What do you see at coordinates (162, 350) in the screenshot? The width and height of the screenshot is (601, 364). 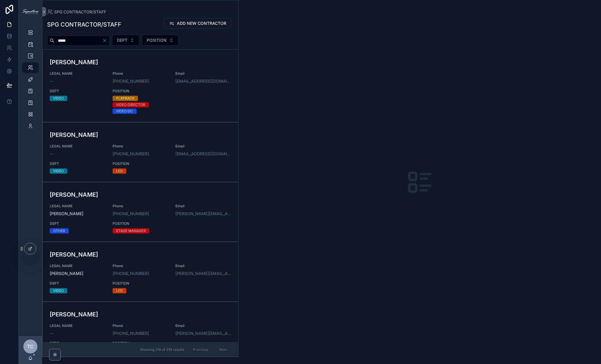 I see `span: Showing 219 of 219 results` at bounding box center [162, 350].